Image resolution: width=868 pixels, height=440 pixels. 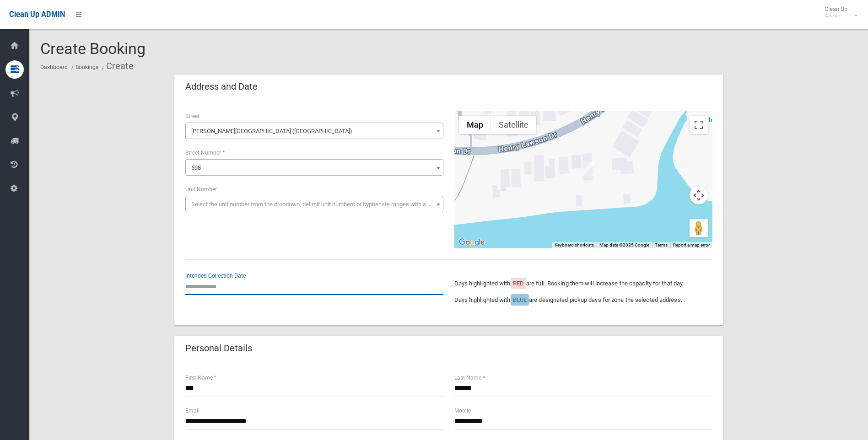 What do you see at coordinates (219, 348) in the screenshot?
I see `header: Personal Details` at bounding box center [219, 348].